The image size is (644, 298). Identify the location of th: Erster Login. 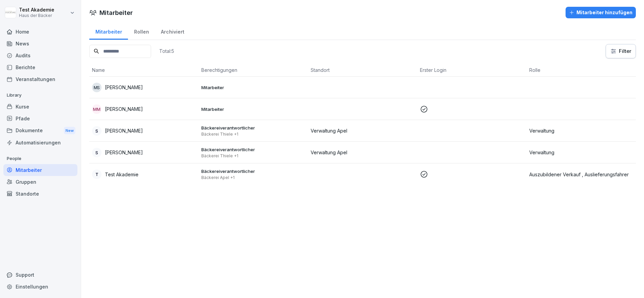
(471, 70).